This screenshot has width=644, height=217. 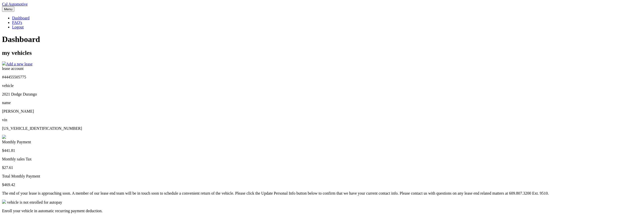 I want to click on a: FAQ's, so click(x=17, y=23).